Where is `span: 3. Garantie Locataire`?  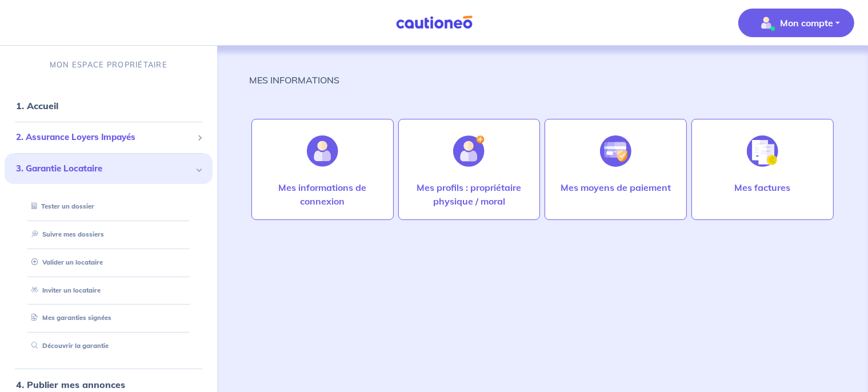
span: 3. Garantie Locataire is located at coordinates (104, 169).